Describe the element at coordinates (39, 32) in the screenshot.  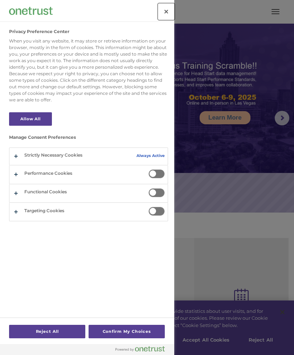
I see `h2: Privacy Preference Center` at that location.